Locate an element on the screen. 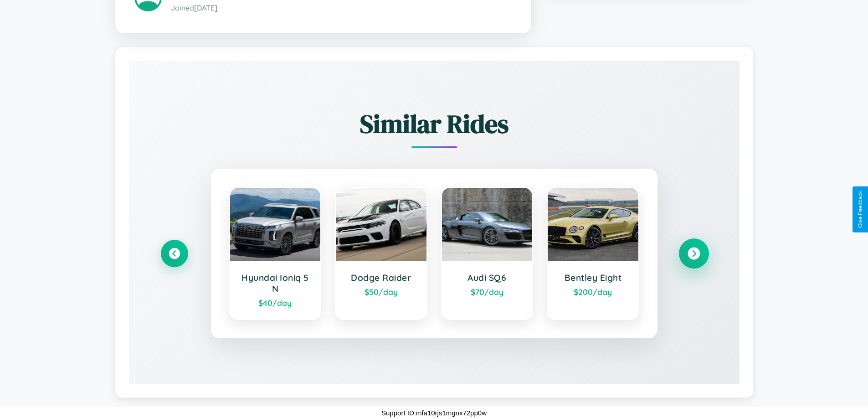  a: Hyundai Ioniq 5 N$40/day is located at coordinates (275, 254).